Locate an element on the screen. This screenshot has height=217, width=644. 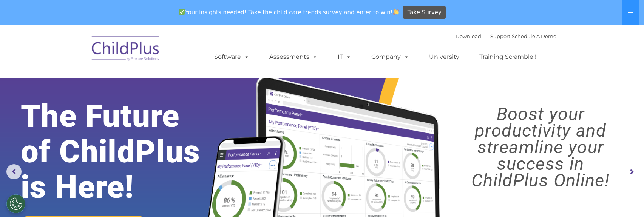
a: Software is located at coordinates (232, 57).